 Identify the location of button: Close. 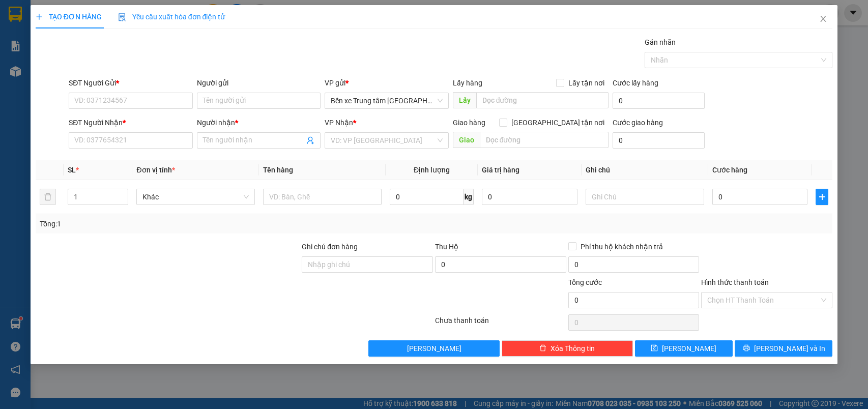
(823, 19).